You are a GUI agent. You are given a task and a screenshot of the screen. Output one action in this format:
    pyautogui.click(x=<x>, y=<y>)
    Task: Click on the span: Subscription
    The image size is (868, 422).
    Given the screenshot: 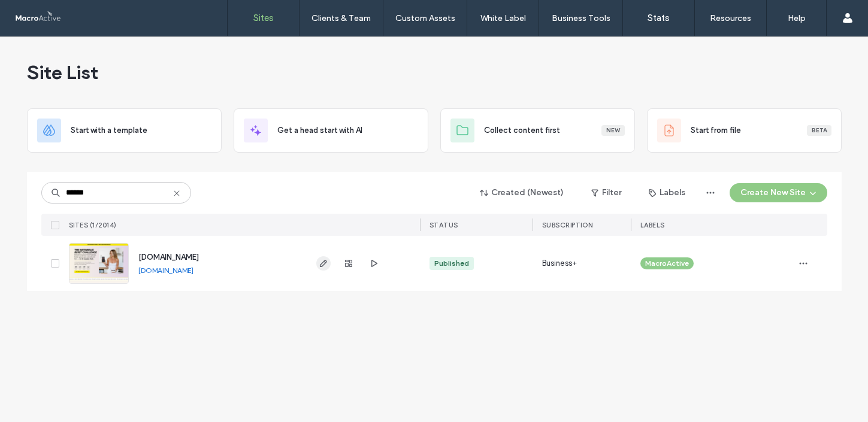 What is the action you would take?
    pyautogui.click(x=568, y=225)
    